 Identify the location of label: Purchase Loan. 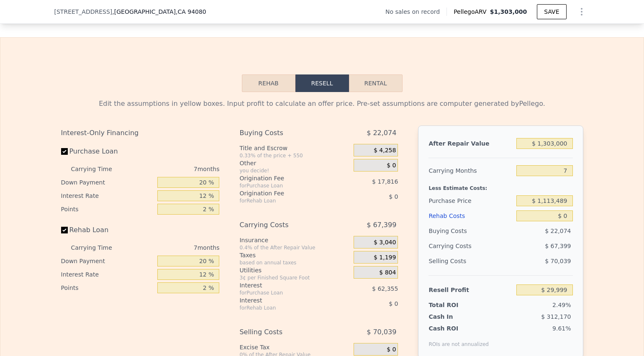
(107, 151).